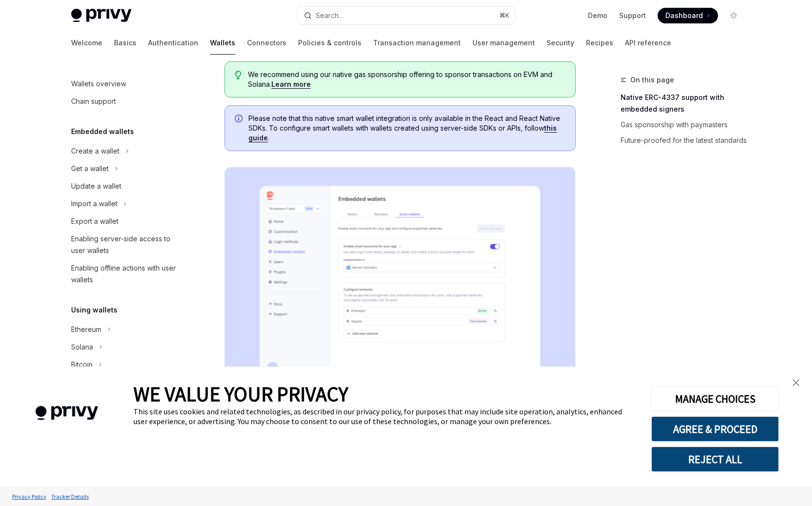 The width and height of the screenshot is (812, 506). I want to click on div: Export a wallet, so click(94, 222).